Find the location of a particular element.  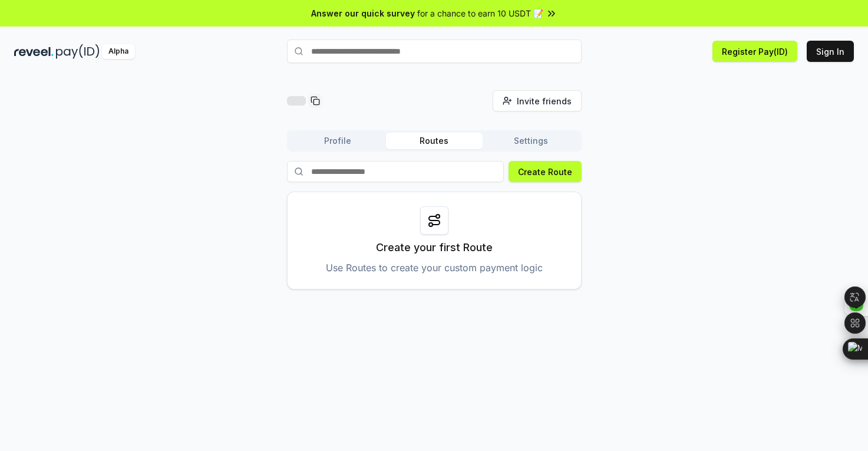

p: Use Routes to create your custom payment logic is located at coordinates (434, 267).